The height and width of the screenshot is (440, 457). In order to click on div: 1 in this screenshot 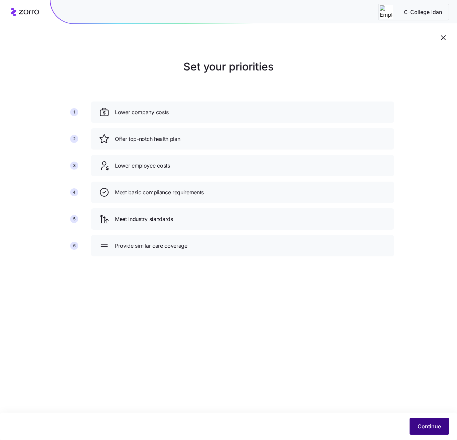, I will do `click(74, 112)`.